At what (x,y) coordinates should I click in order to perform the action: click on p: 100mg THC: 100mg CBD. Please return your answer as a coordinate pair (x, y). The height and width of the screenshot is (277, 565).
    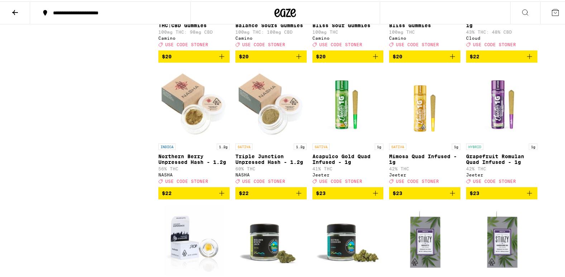
    Looking at the image, I should click on (271, 30).